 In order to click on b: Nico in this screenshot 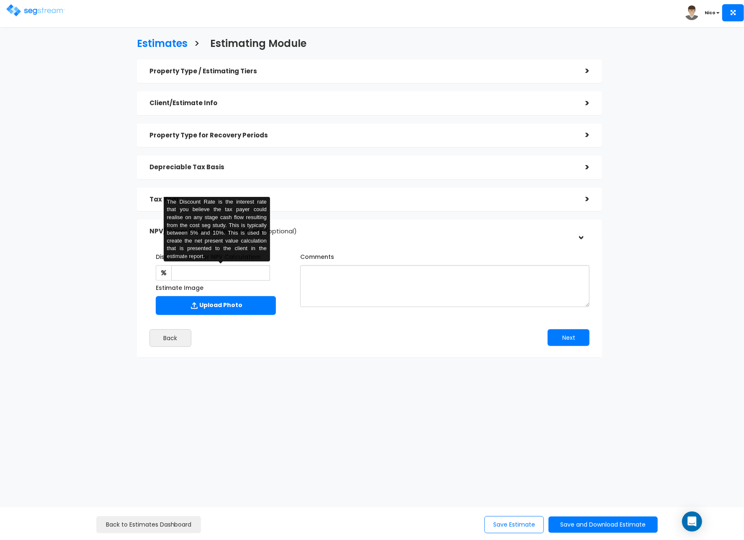, I will do `click(710, 13)`.